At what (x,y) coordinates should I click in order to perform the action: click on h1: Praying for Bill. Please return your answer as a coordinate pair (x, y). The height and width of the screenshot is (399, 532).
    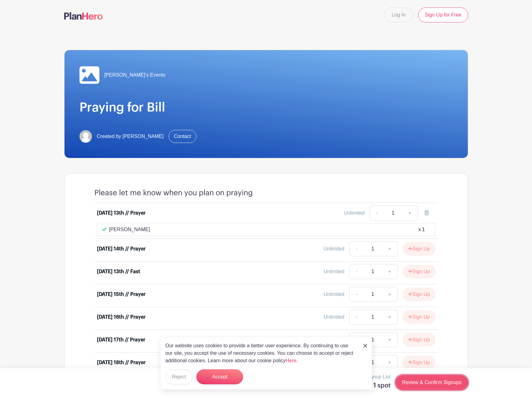
    Looking at the image, I should click on (266, 108).